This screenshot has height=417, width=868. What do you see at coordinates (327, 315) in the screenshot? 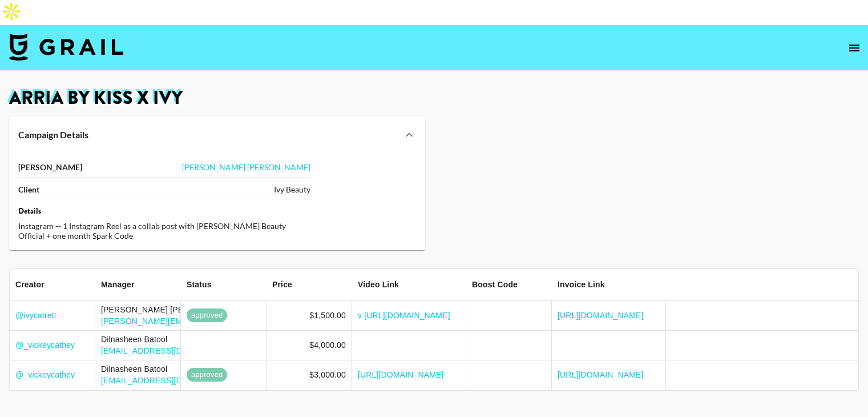
I see `div: $1,500.00` at bounding box center [327, 315].